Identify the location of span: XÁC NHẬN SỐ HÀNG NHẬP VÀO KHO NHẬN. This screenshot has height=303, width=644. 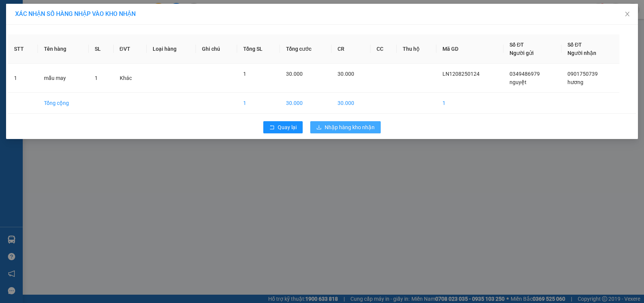
(76, 13).